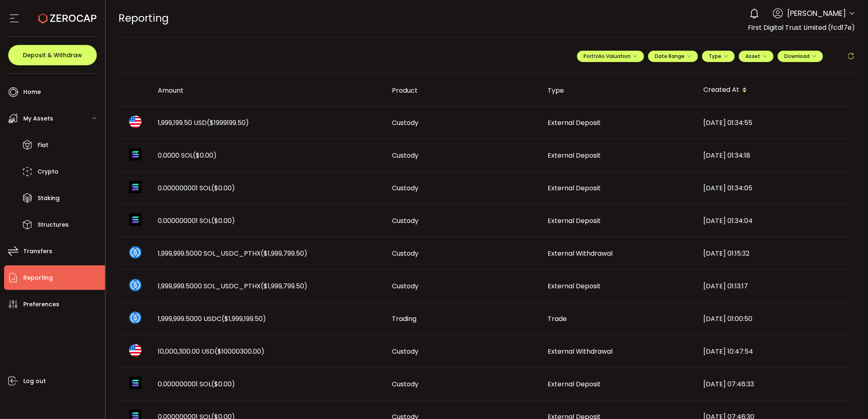 Image resolution: width=868 pixels, height=419 pixels. Describe the element at coordinates (43, 145) in the screenshot. I see `span: Fiat` at that location.